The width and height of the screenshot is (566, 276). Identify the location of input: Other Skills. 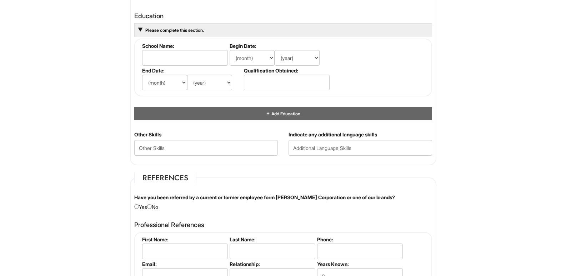
(206, 148).